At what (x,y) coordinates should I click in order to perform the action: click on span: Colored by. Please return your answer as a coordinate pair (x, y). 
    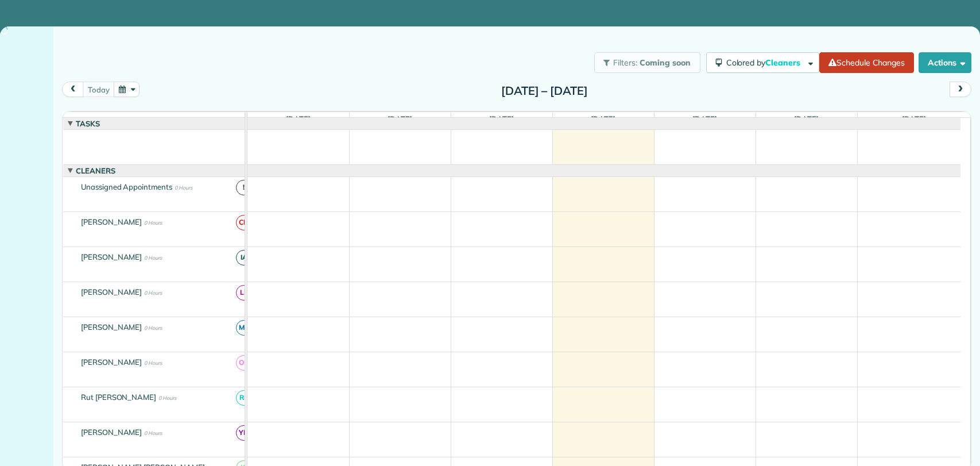
    Looking at the image, I should click on (765, 63).